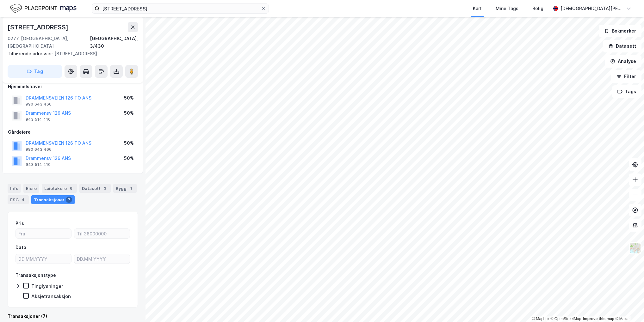  What do you see at coordinates (59, 188) in the screenshot?
I see `div: Leietakere` at bounding box center [59, 188].